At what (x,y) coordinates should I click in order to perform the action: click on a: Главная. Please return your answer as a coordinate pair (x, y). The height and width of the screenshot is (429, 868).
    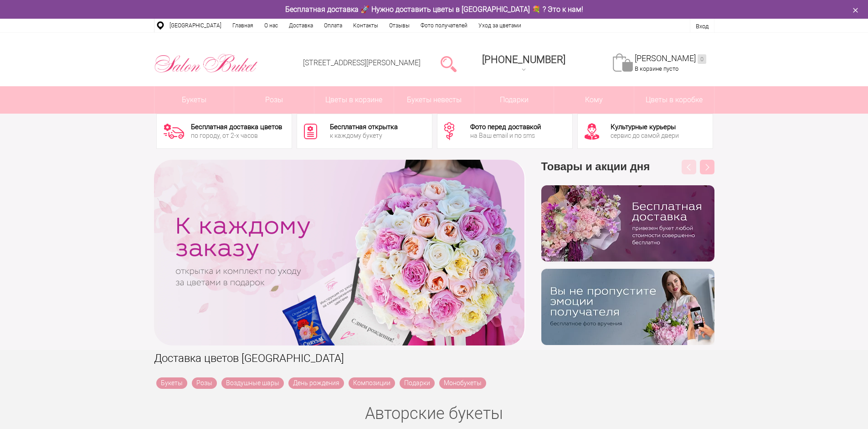
    Looking at the image, I should click on (243, 25).